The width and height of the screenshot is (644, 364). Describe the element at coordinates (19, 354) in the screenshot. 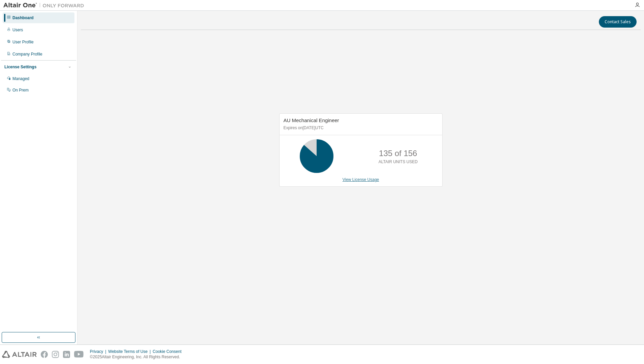

I see `img: altair_logo.svg` at that location.